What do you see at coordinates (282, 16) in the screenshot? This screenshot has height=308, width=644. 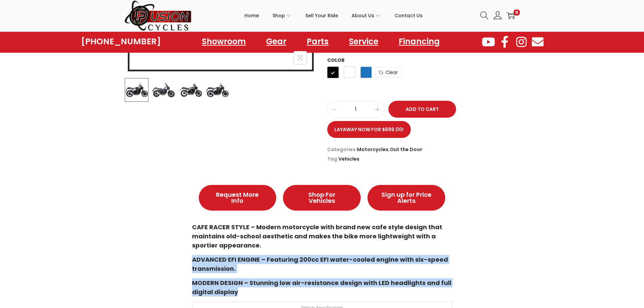 I see `a: Shop` at bounding box center [282, 16].